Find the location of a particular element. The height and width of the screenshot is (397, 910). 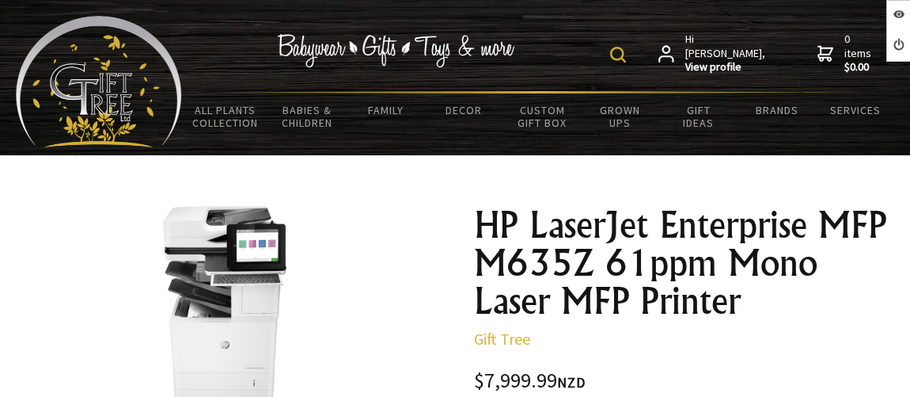

h1: HP LaserJet Enterprise MFP M635Z 61ppm Mono Laser MFP Printer is located at coordinates (686, 263).